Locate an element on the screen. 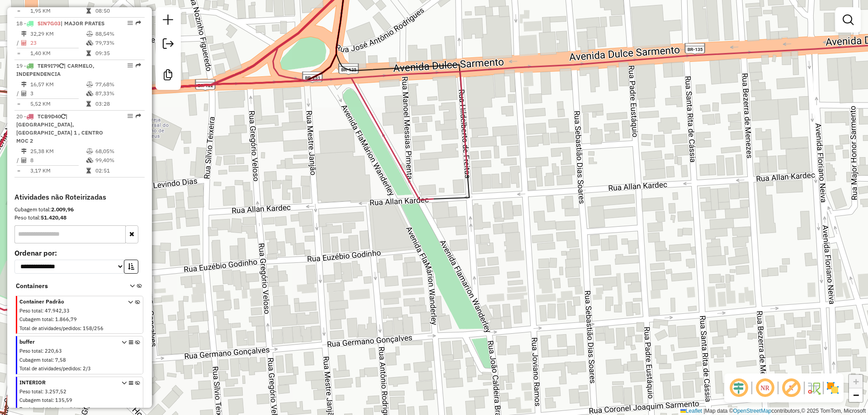 The width and height of the screenshot is (868, 415). span: INTERIOR is located at coordinates (68, 383).